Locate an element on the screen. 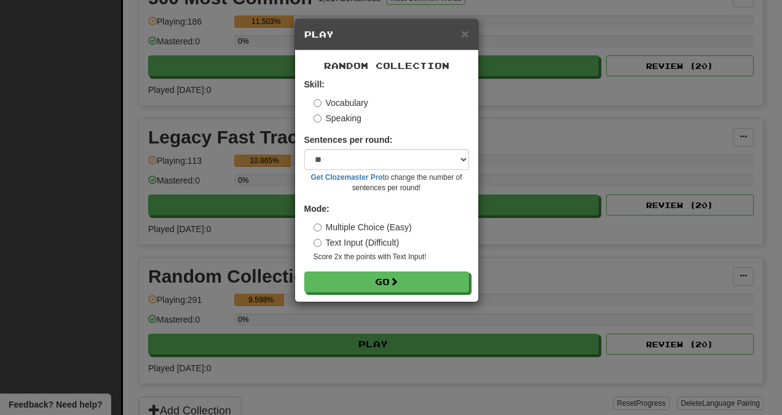  small: to change the number of sentences per round! is located at coordinates (387, 183).